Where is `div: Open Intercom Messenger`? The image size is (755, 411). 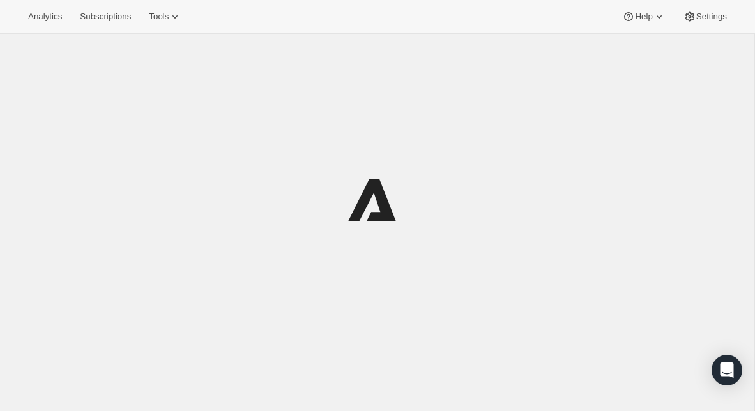 div: Open Intercom Messenger is located at coordinates (727, 371).